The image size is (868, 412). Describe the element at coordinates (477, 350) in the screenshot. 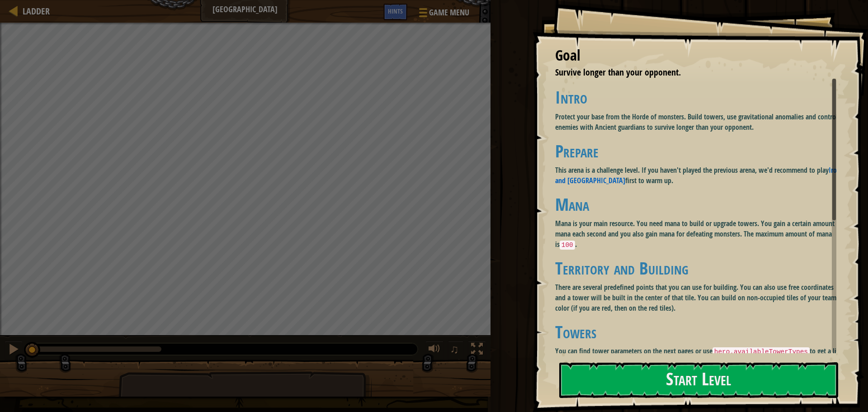

I see `button: Toggle fullscreen` at that location.